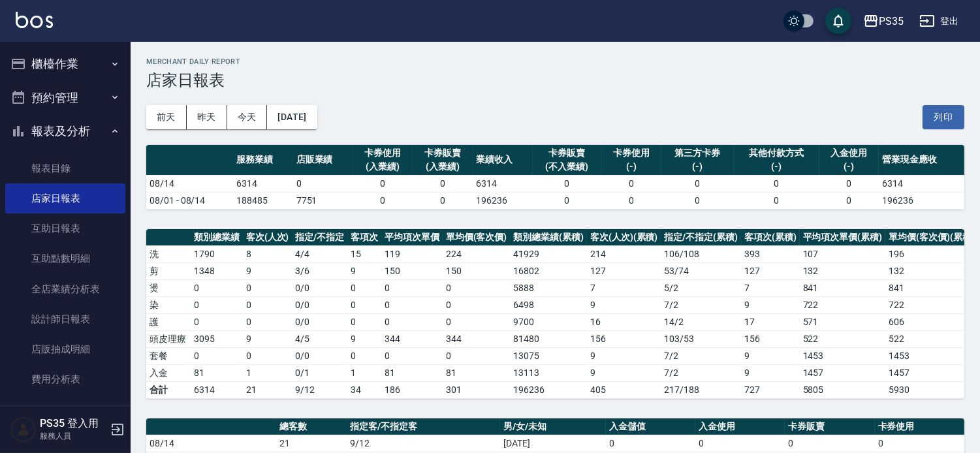 This screenshot has height=453, width=980. Describe the element at coordinates (217, 238) in the screenshot. I see `th: 類別總業績` at that location.